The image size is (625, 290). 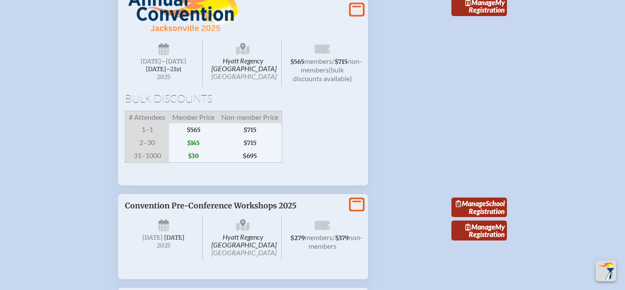 What do you see at coordinates (479, 230) in the screenshot?
I see `a: ManageMy Registration` at bounding box center [479, 230].